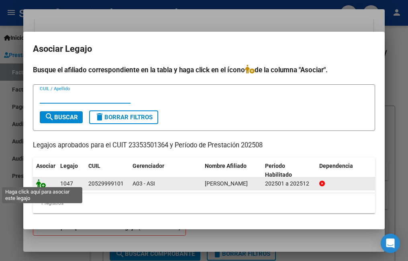 This screenshot has height=261, width=408. Describe the element at coordinates (67, 183) in the screenshot. I see `span: 1047` at that location.